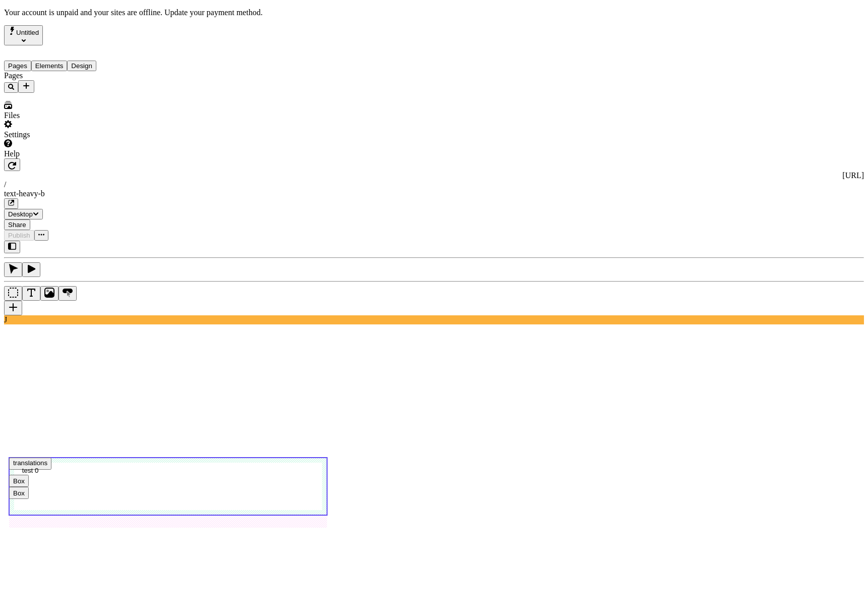 The image size is (868, 612). Describe the element at coordinates (23, 35) in the screenshot. I see `button: Select site` at that location.